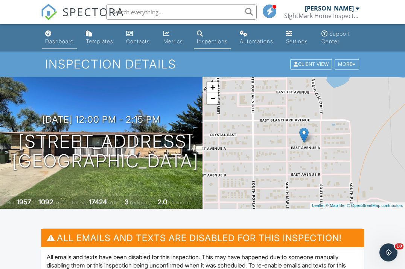 The image size is (405, 269). What do you see at coordinates (202, 64) in the screenshot?
I see `h1: Inspection Details` at bounding box center [202, 64].